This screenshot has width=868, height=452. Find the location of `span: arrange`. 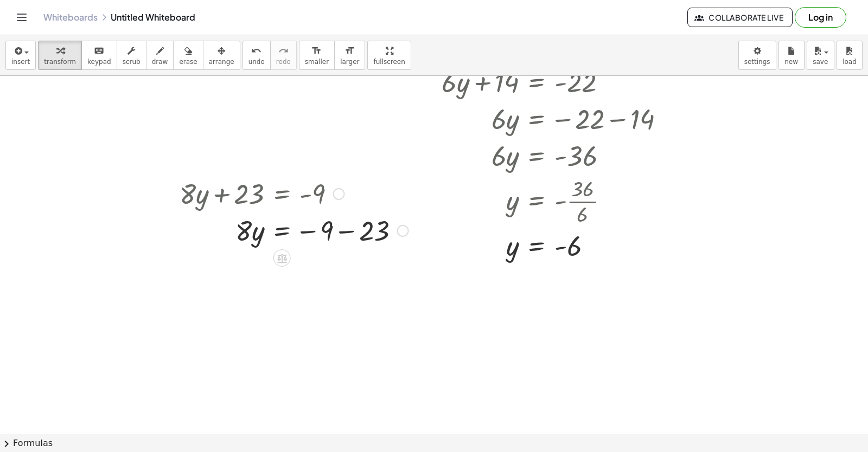

span: arrange is located at coordinates (221, 62).